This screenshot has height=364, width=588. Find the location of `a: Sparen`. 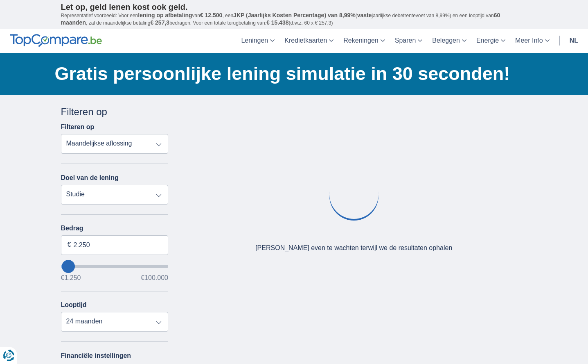

a: Sparen is located at coordinates (409, 40).